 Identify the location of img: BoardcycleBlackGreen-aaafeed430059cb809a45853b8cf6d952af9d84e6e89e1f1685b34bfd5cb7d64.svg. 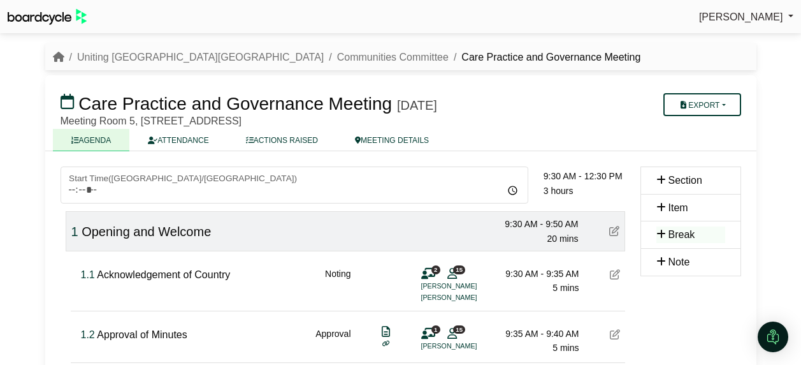
(47, 17).